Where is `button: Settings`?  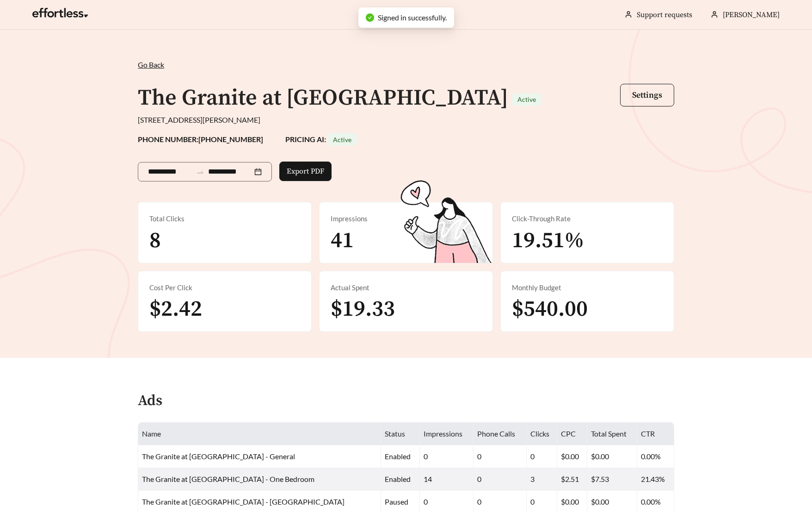 button: Settings is located at coordinates (647, 95).